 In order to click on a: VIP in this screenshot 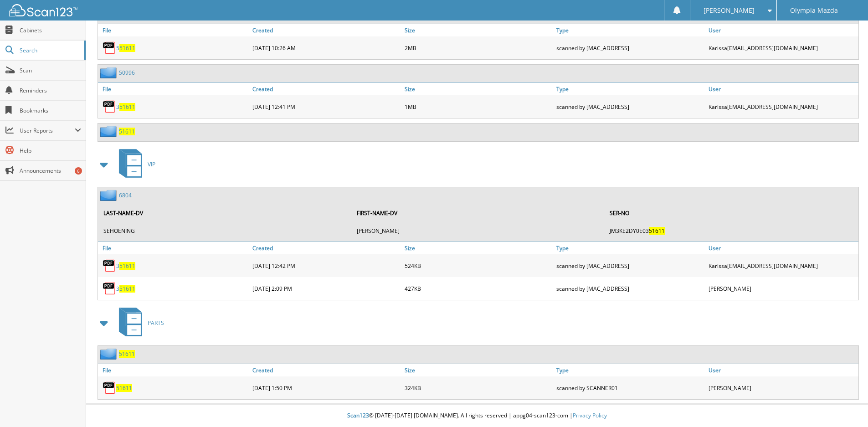, I will do `click(135, 164)`.